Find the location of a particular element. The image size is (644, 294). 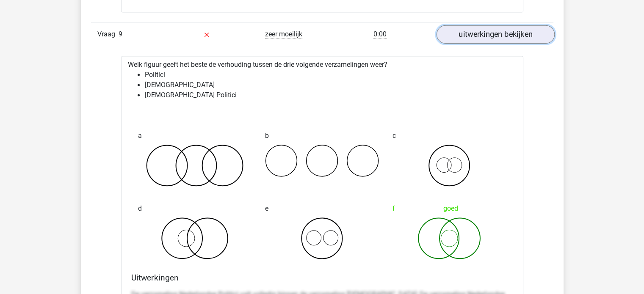

span: c is located at coordinates (394, 136).